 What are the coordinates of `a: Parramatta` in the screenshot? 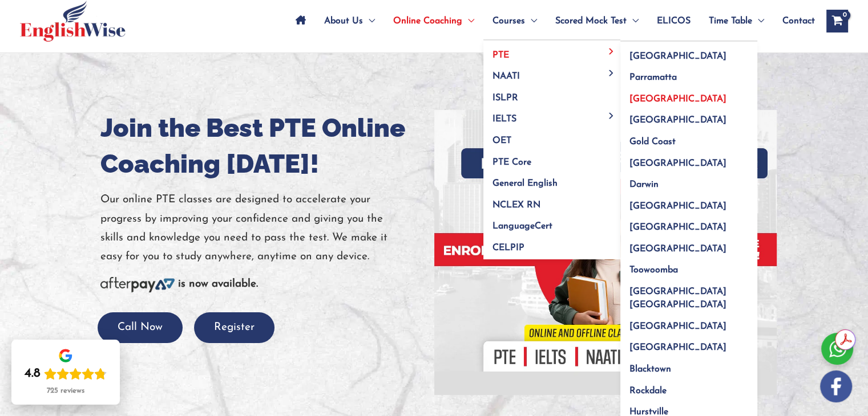 It's located at (689, 74).